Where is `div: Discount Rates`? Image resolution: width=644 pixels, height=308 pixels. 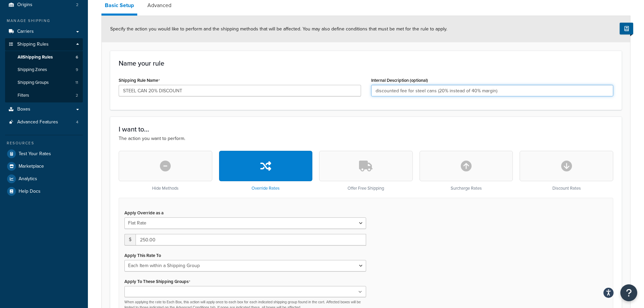 div: Discount Rates is located at coordinates (566, 171).